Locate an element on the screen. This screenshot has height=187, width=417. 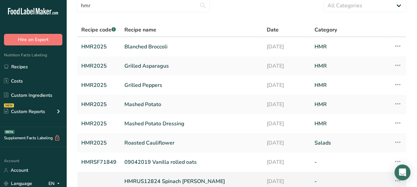
a: Grilled Peppers is located at coordinates (191, 85).